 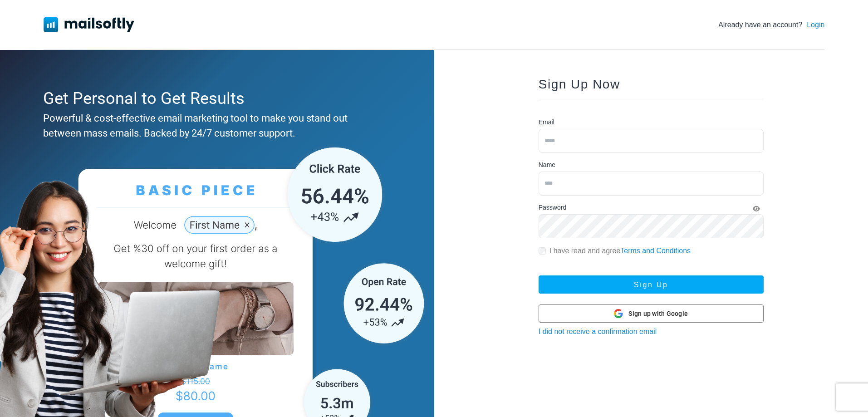 What do you see at coordinates (658, 313) in the screenshot?
I see `span: Sign up with Google` at bounding box center [658, 313].